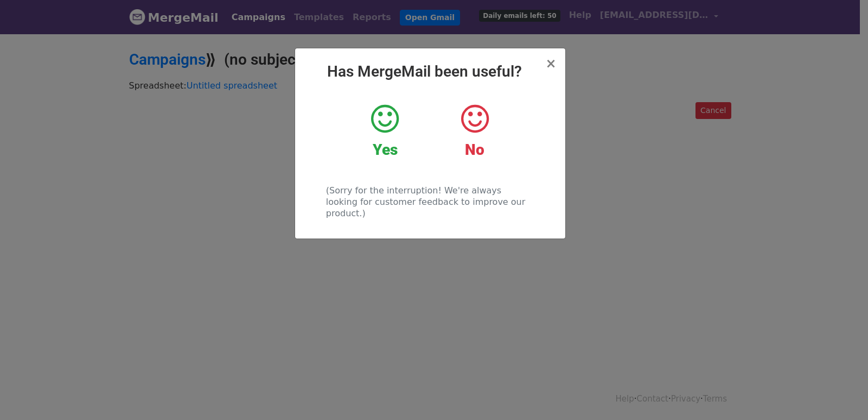 This screenshot has width=868, height=420. I want to click on div: Chat Widget, so click(841, 393).